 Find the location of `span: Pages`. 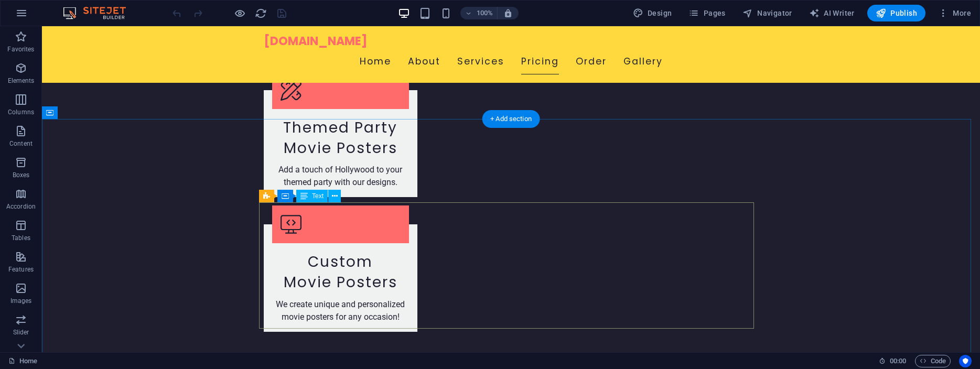

span: Pages is located at coordinates (707, 13).